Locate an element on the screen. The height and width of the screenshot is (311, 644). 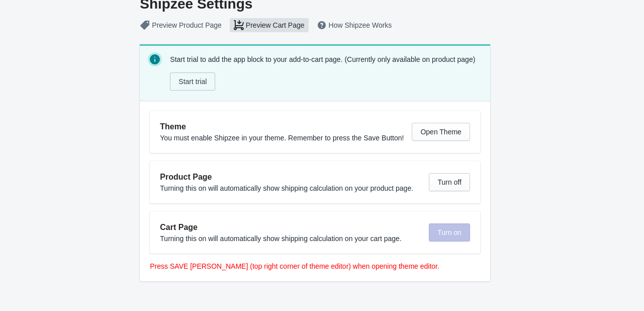
button: Open Theme is located at coordinates (441, 132).